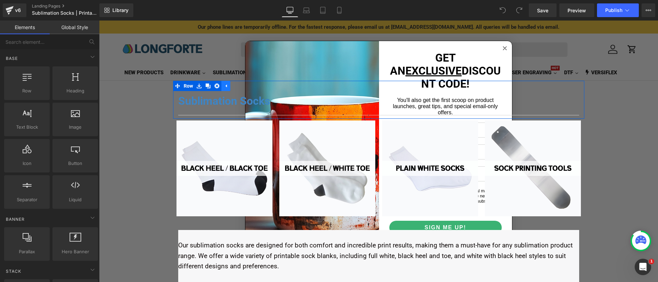 The image size is (658, 282). I want to click on span: Heading, so click(75, 91).